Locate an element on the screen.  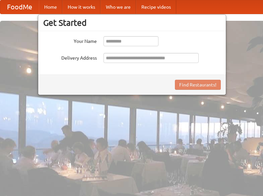
a: Recipe videos is located at coordinates (156, 7).